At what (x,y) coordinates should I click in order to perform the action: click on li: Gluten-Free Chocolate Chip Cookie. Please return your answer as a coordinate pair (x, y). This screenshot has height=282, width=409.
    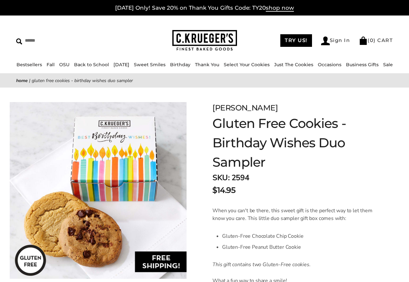
    Looking at the image, I should click on (299, 236).